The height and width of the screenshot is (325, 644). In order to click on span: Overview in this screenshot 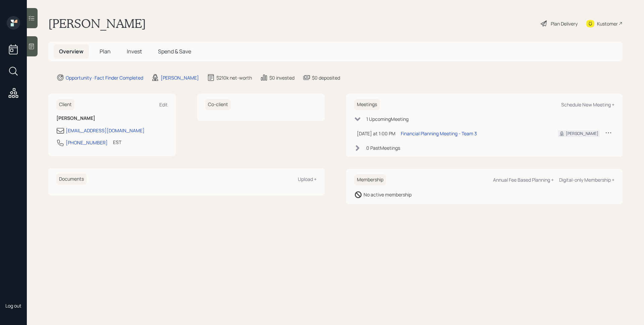, I will do `click(71, 51)`.